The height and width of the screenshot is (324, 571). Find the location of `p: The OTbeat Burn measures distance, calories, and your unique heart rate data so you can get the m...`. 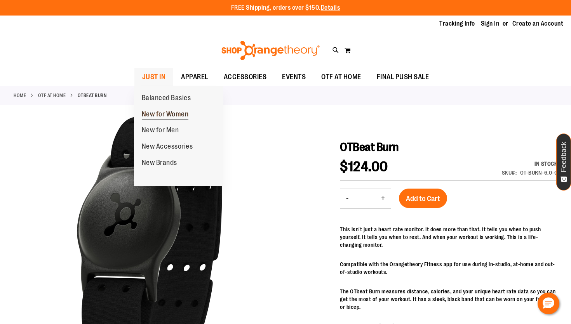

p: The OTbeat Burn measures distance, calories, and your unique heart rate data so you can get the m... is located at coordinates (449, 300).